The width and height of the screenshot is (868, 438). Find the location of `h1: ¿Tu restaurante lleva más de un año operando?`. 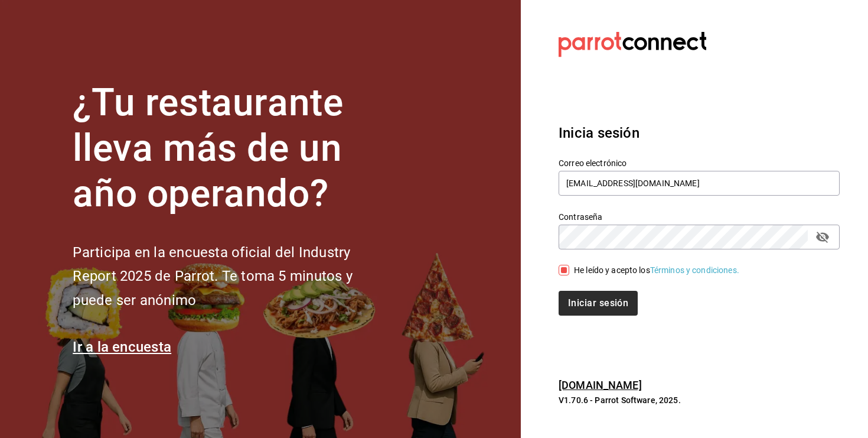

h1: ¿Tu restaurante lleva más de un año operando? is located at coordinates (232, 148).